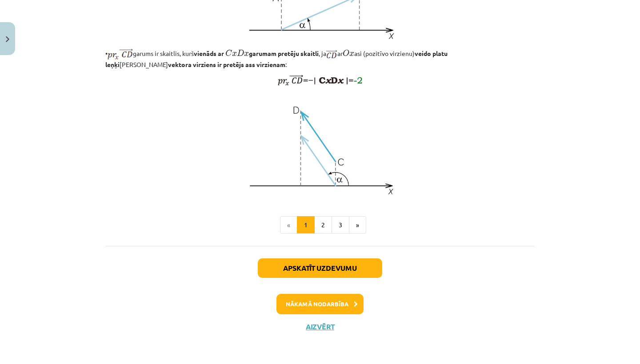 The height and width of the screenshot is (364, 640). What do you see at coordinates (271, 53) in the screenshot?
I see `b: garumam pretēju skaitli` at bounding box center [271, 53].